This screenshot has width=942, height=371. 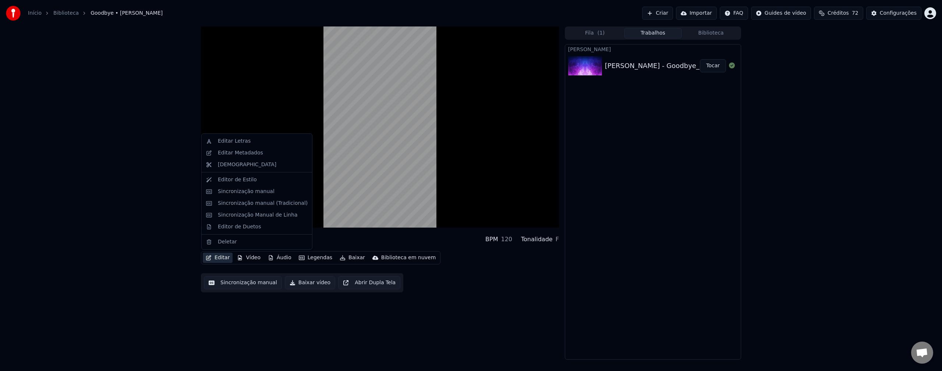 What do you see at coordinates (218, 258) in the screenshot?
I see `button: Editar` at bounding box center [218, 258].